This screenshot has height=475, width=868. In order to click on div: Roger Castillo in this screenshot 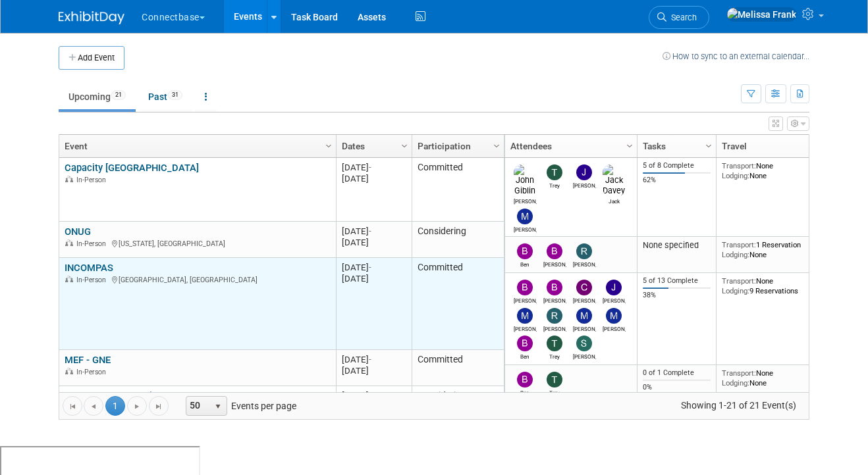, I will do `click(554, 328)`.